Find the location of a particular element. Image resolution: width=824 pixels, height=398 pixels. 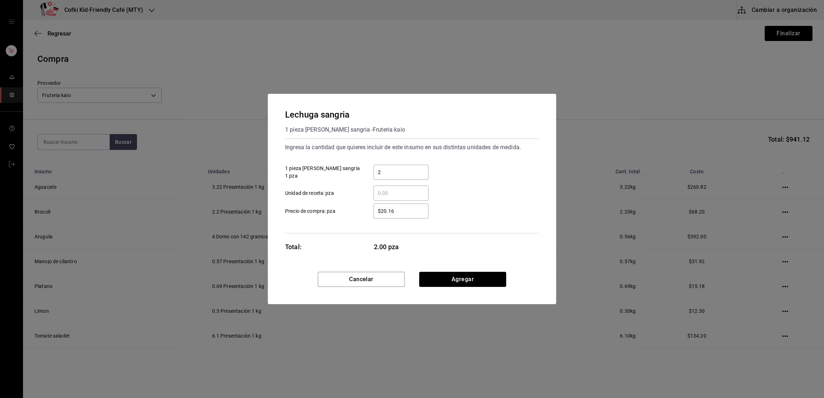

span: Precio de compra: pza is located at coordinates (310, 211).